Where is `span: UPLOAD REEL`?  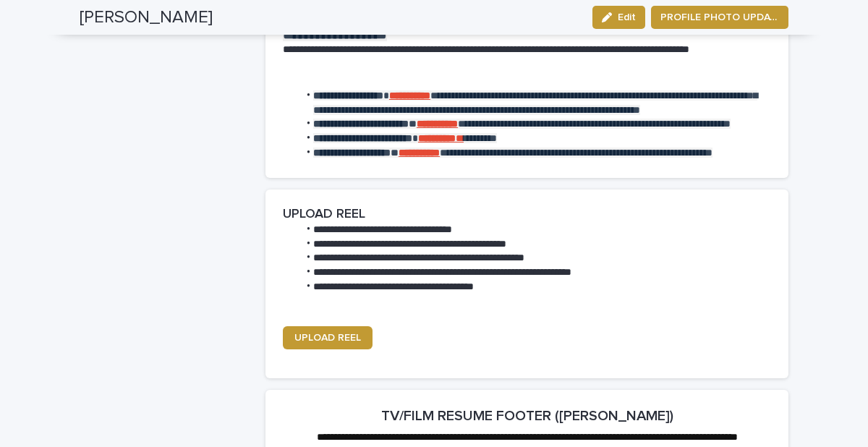
span: UPLOAD REEL is located at coordinates (328, 338).